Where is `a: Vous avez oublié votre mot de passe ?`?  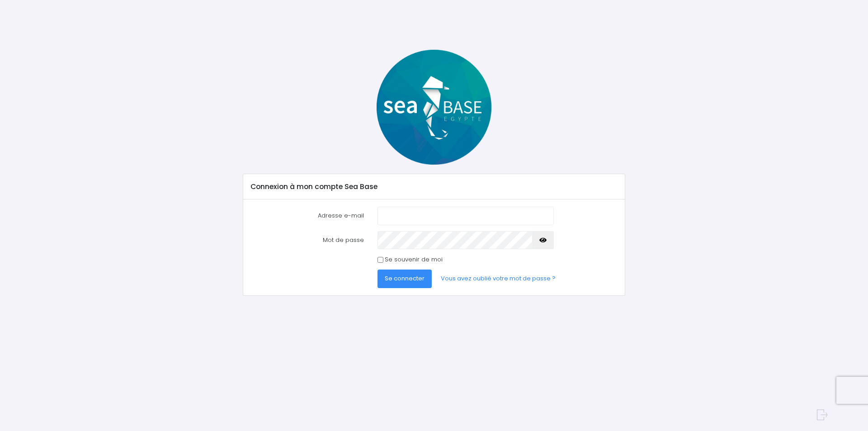
a: Vous avez oublié votre mot de passe ? is located at coordinates (498, 278).